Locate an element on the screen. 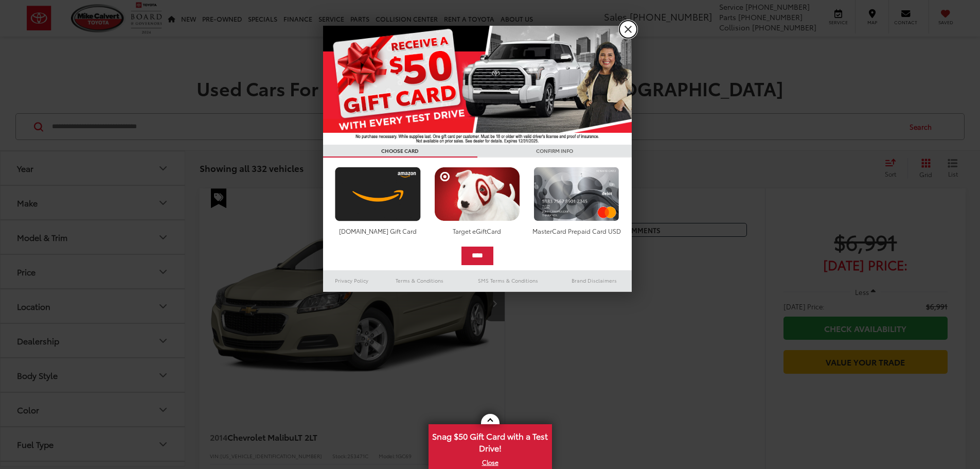  img: targetcard.png is located at coordinates (477, 194).